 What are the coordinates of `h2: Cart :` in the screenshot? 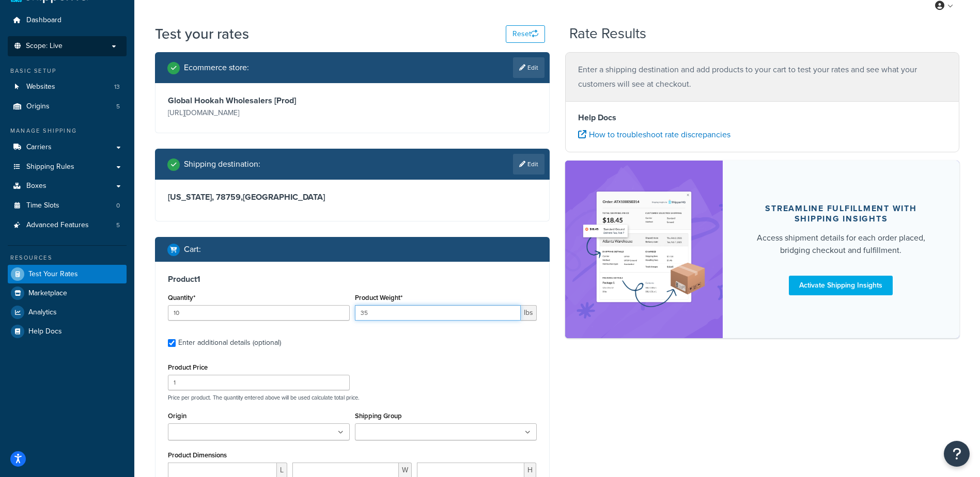 It's located at (192, 249).